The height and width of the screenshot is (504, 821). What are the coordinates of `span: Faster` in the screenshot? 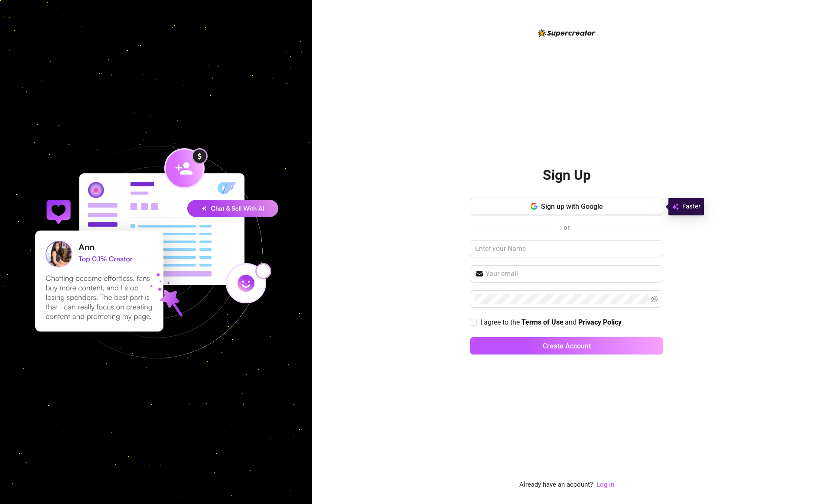 It's located at (692, 206).